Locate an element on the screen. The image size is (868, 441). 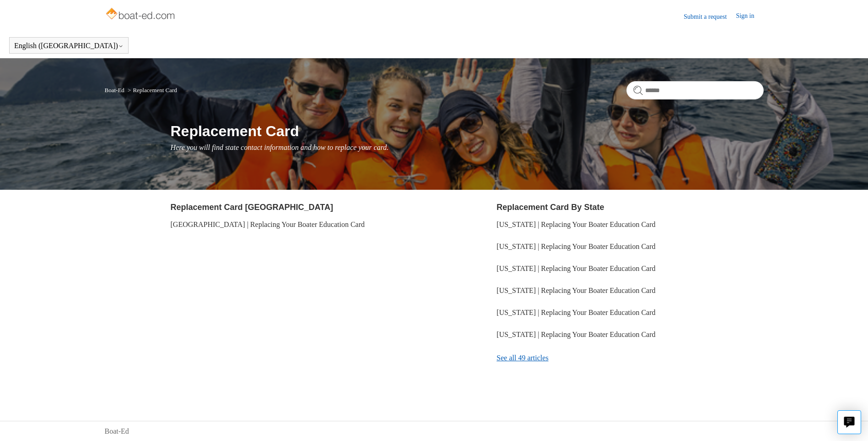
a: Sign in is located at coordinates (750, 17).